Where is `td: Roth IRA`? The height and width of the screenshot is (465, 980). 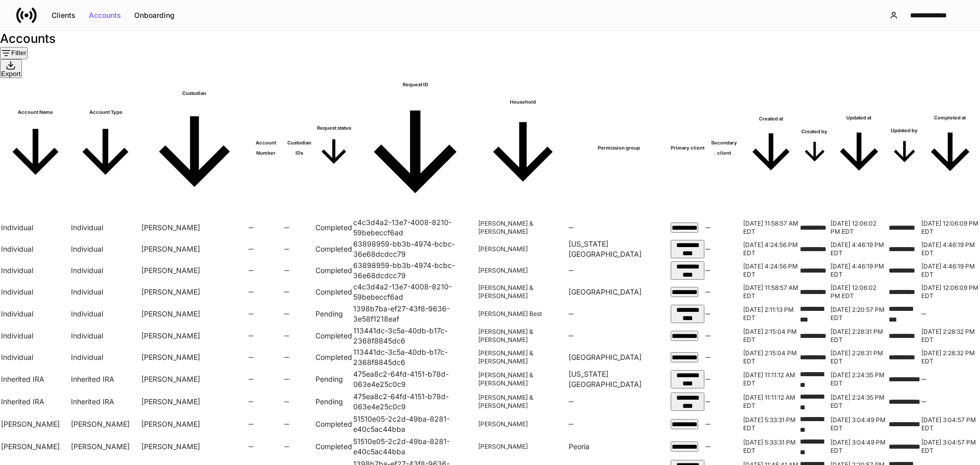 td: Roth IRA is located at coordinates (105, 447).